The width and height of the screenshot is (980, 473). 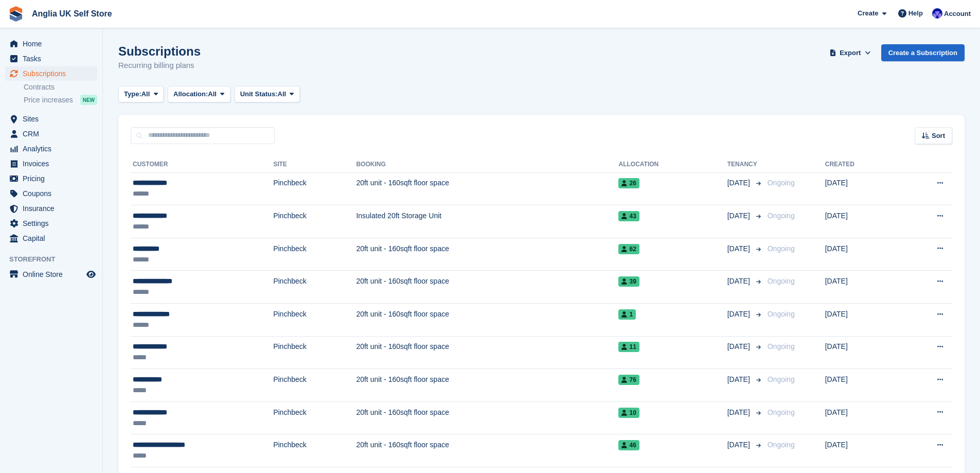 I want to click on th: Site, so click(x=315, y=165).